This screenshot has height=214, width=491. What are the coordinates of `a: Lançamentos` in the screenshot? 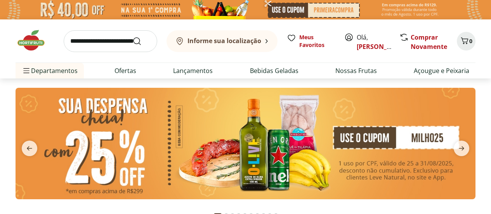 It's located at (193, 71).